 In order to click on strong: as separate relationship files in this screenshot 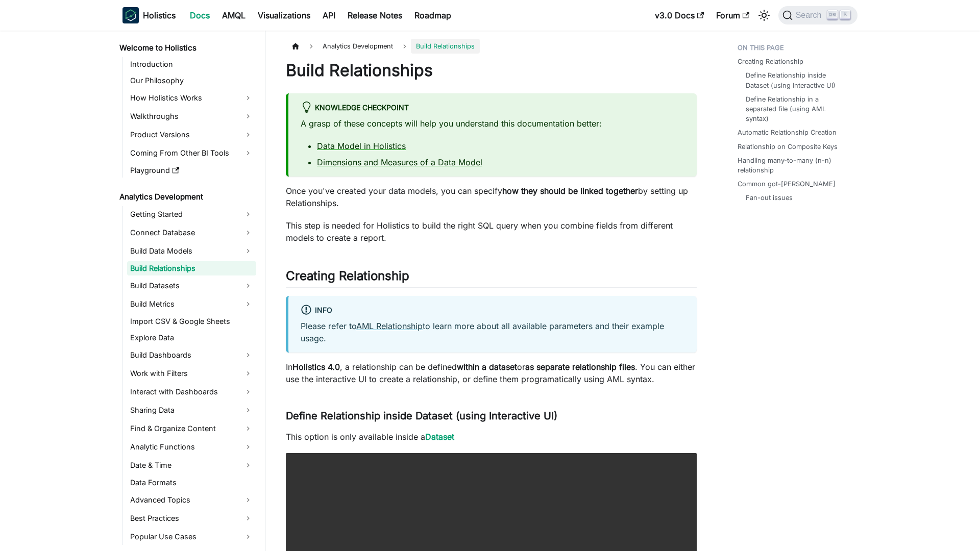, I will do `click(580, 367)`.